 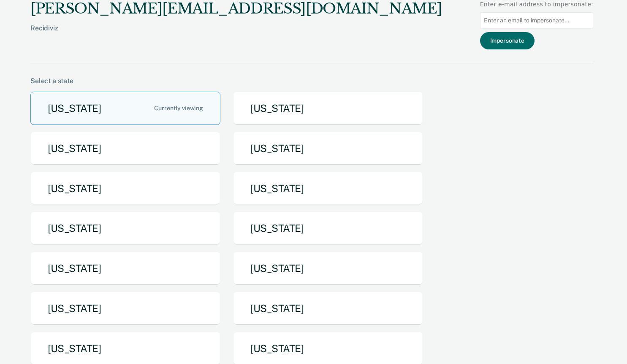 I want to click on button: Impersonate, so click(x=507, y=41).